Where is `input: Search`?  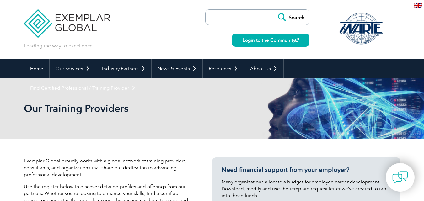
input: Search is located at coordinates (292, 17).